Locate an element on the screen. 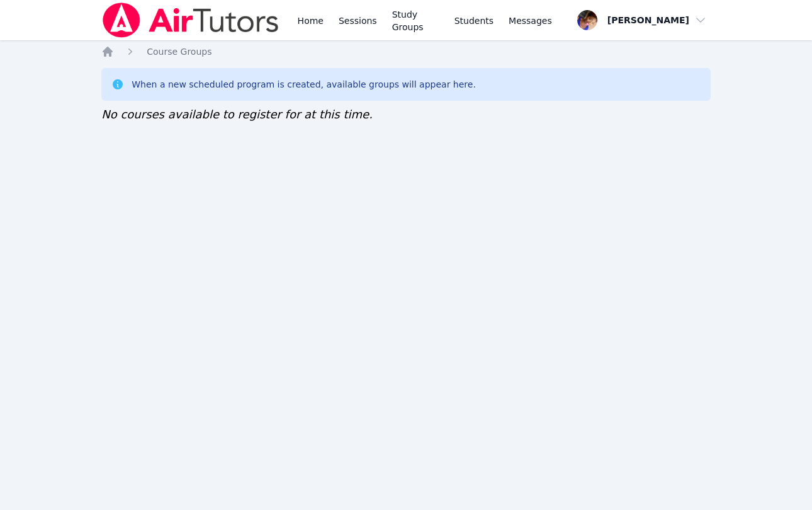 The width and height of the screenshot is (812, 510). nav: Breadcrumb is located at coordinates (406, 52).